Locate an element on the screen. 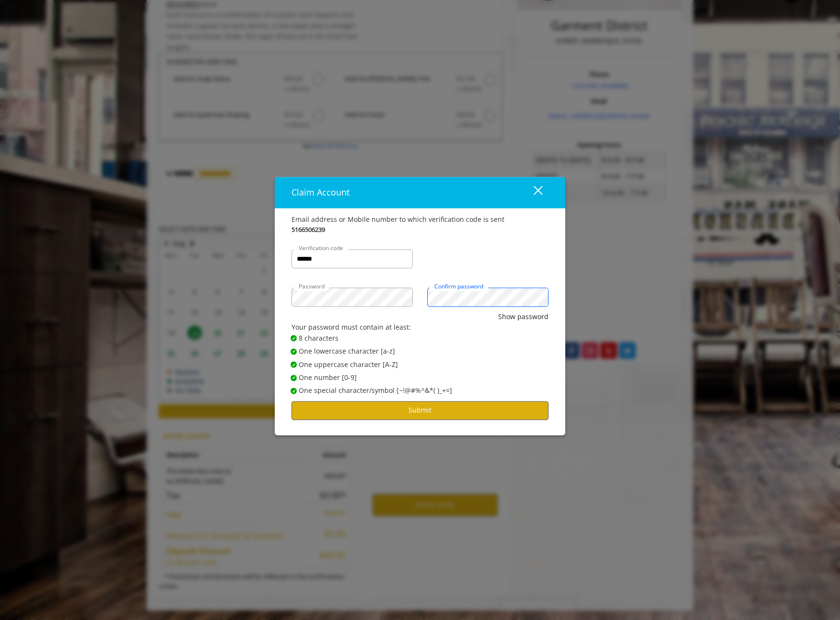 The width and height of the screenshot is (840, 620). div: Your password must contain at least: is located at coordinates (420, 327).